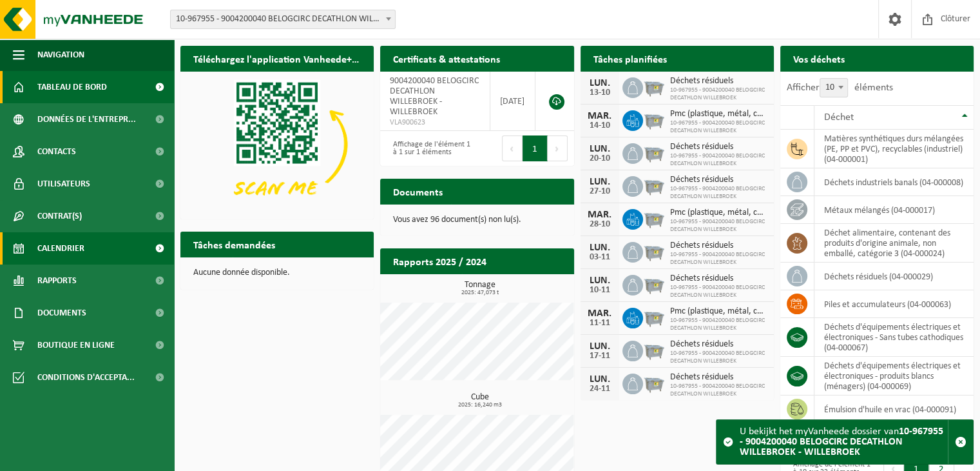  Describe the element at coordinates (893, 243) in the screenshot. I see `td: déchet alimentaire, contenant des produits d'origine animale, non emballé, catégorie 3 (04-000024)` at that location.